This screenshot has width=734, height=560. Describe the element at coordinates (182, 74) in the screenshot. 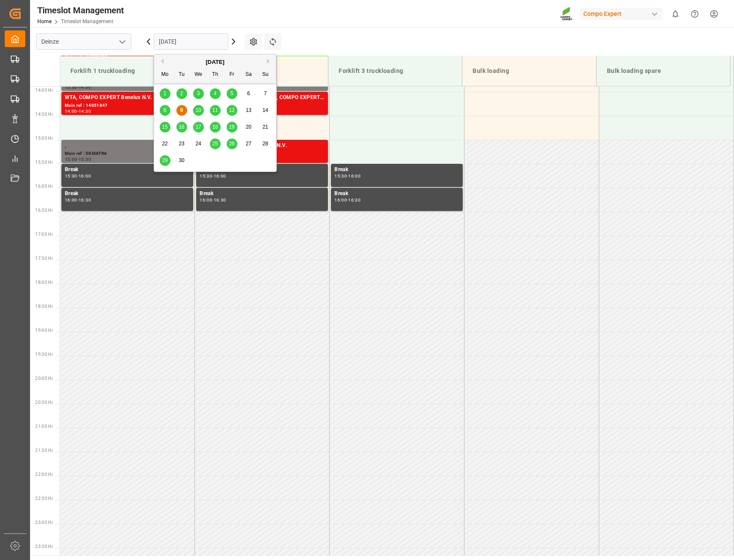

I see `div: Tu` at that location.